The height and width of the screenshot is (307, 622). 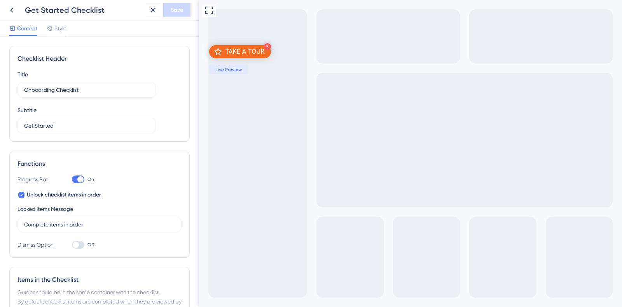 I want to click on div: Functions, so click(x=100, y=164).